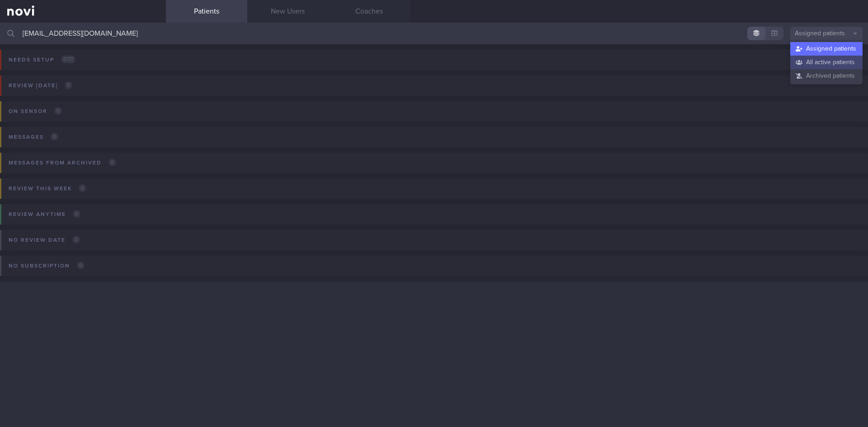 Image resolution: width=868 pixels, height=427 pixels. I want to click on div: Review anytime, so click(44, 214).